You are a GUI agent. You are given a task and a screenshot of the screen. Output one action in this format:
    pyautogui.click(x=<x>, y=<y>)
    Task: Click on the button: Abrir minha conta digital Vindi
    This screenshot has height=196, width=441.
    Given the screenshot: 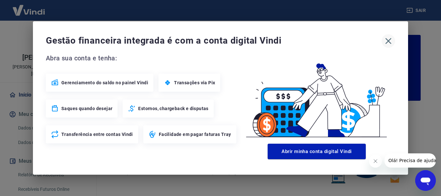 What is the action you would take?
    pyautogui.click(x=316, y=151)
    